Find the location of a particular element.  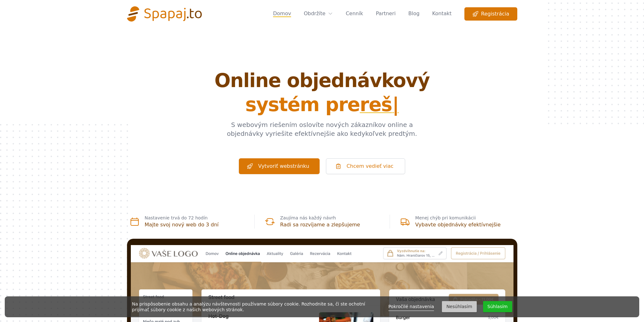

p: S webovým riešením oslovíte nových zákazníkov online a objednávky vyriešite efektívnejšie ako ked... is located at coordinates (322, 129).